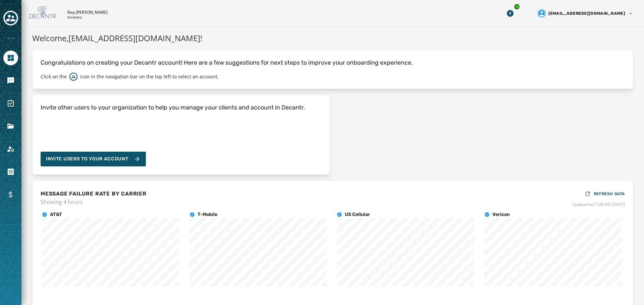 Image resolution: width=644 pixels, height=305 pixels. I want to click on h4: AT&T, so click(56, 214).